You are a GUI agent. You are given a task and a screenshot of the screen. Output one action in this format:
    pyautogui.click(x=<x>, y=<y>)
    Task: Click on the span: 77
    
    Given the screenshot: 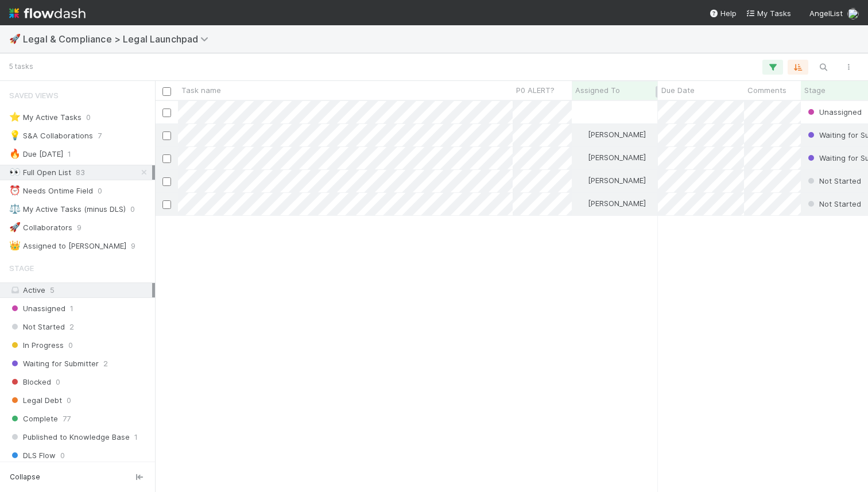 What is the action you would take?
    pyautogui.click(x=67, y=419)
    